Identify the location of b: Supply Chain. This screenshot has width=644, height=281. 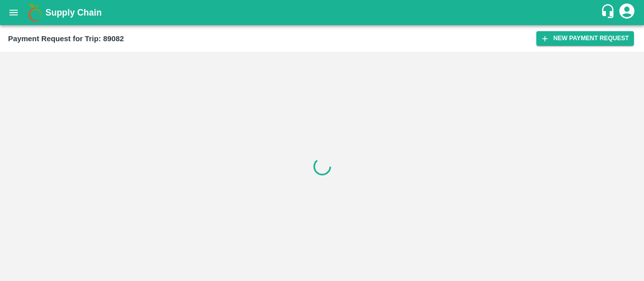
(74, 12).